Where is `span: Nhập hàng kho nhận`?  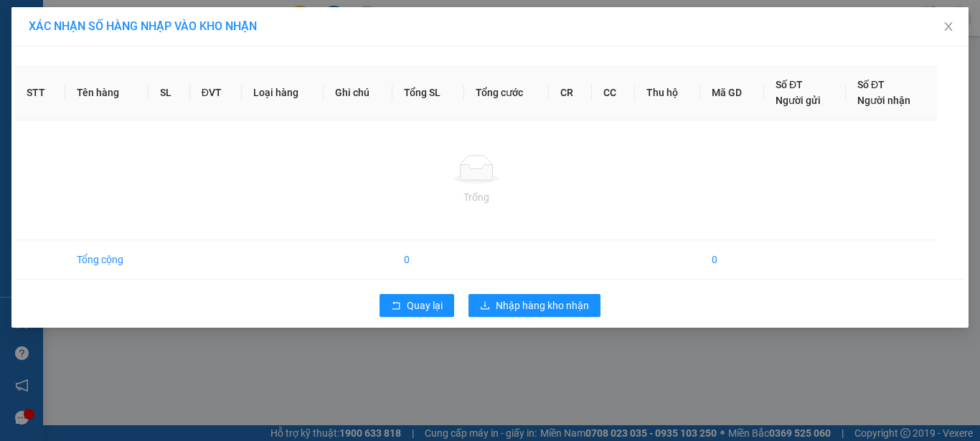
span: Nhập hàng kho nhận is located at coordinates (543, 305).